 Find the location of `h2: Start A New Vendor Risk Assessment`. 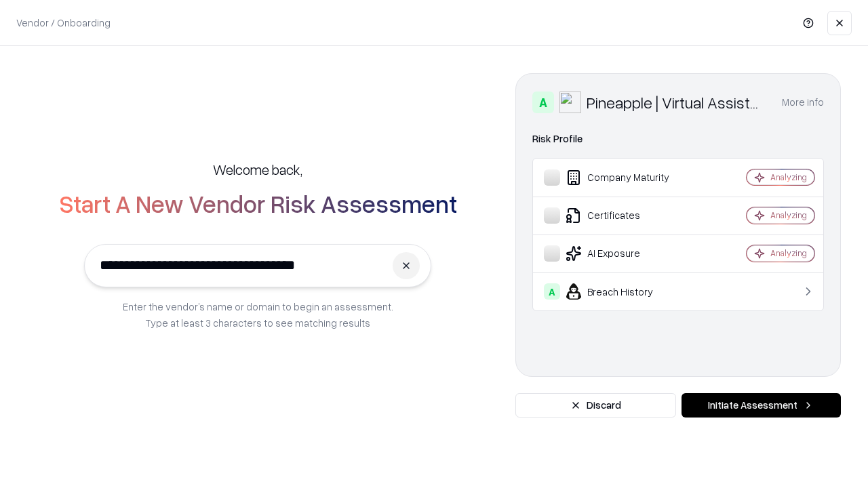

h2: Start A New Vendor Risk Assessment is located at coordinates (258, 203).